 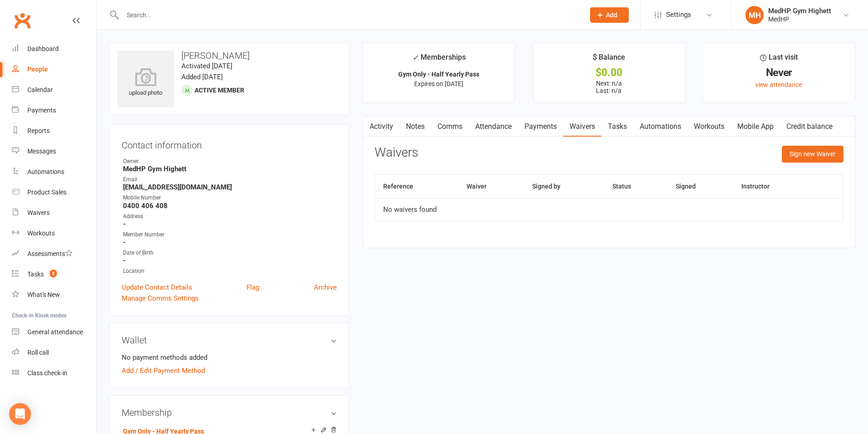 I want to click on th: Signed, so click(x=701, y=186).